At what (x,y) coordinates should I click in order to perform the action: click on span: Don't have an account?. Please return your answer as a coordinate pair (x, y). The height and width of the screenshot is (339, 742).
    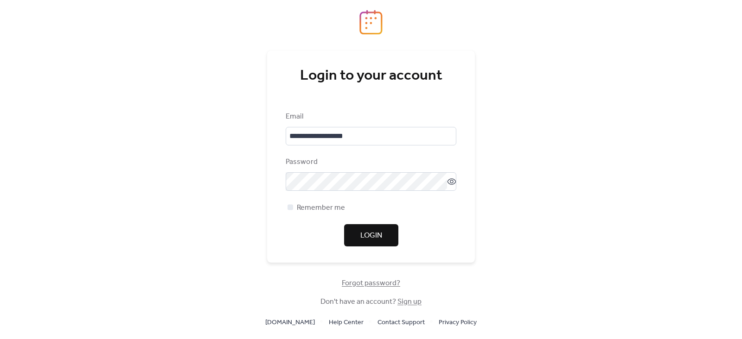
    Looking at the image, I should click on (371, 302).